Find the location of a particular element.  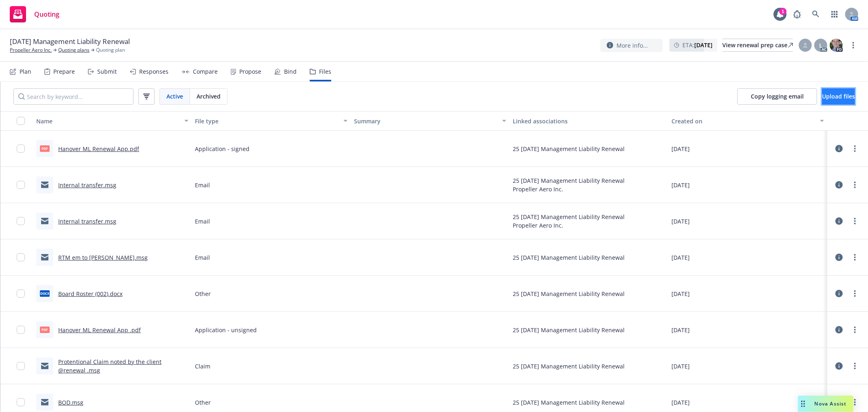

button: Linked associations is located at coordinates (589, 121).